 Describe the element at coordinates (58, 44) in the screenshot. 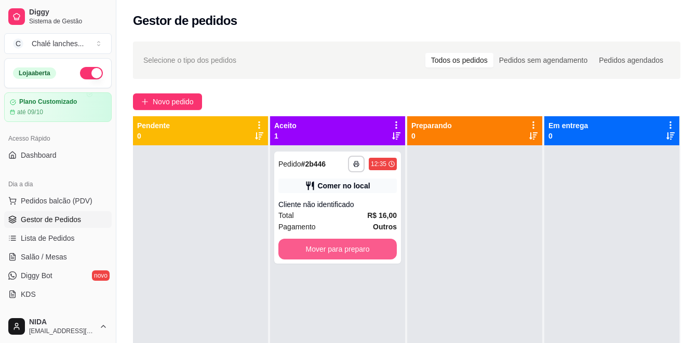

I see `button: Select a team` at that location.